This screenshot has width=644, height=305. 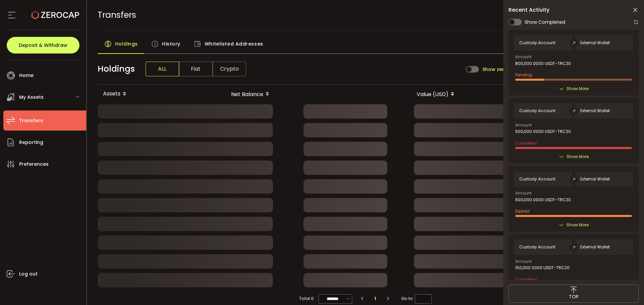 What do you see at coordinates (162, 69) in the screenshot?
I see `span: ALL` at bounding box center [162, 69].